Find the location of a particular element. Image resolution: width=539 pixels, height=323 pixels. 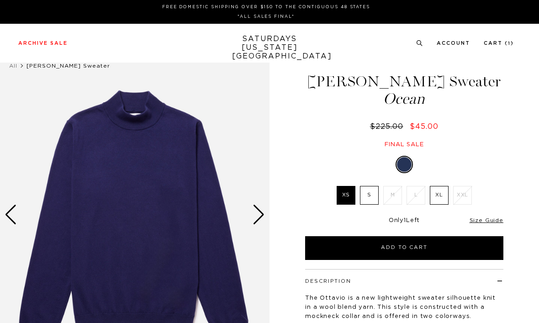

div: Next slide is located at coordinates (259, 215).